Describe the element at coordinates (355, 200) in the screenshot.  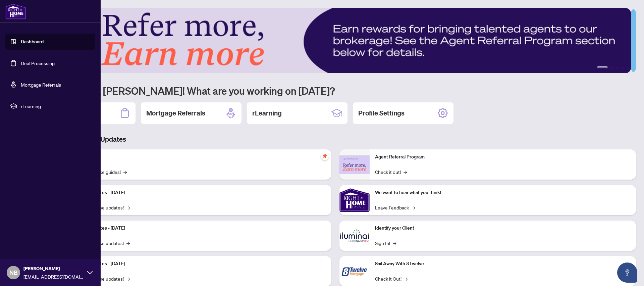
I see `img: We want to hear what you think!` at that location.